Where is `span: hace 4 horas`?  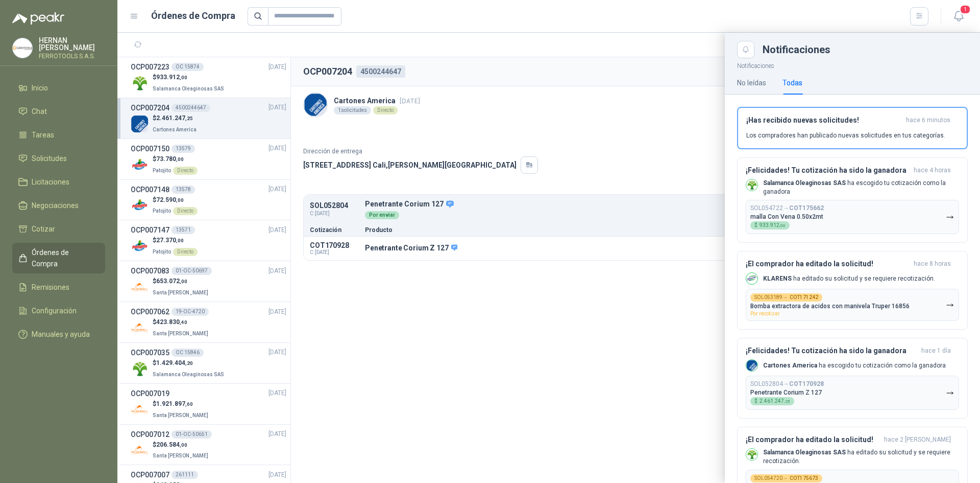
span: hace 4 horas is located at coordinates (931, 170).